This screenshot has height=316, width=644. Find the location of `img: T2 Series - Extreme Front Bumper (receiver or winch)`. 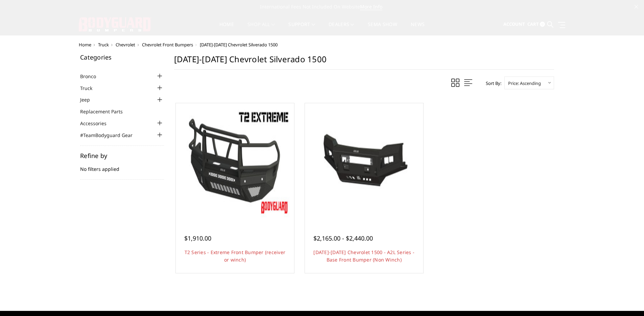

img: T2 Series - Extreme Front Bumper (receiver or winch) is located at coordinates (235, 162).